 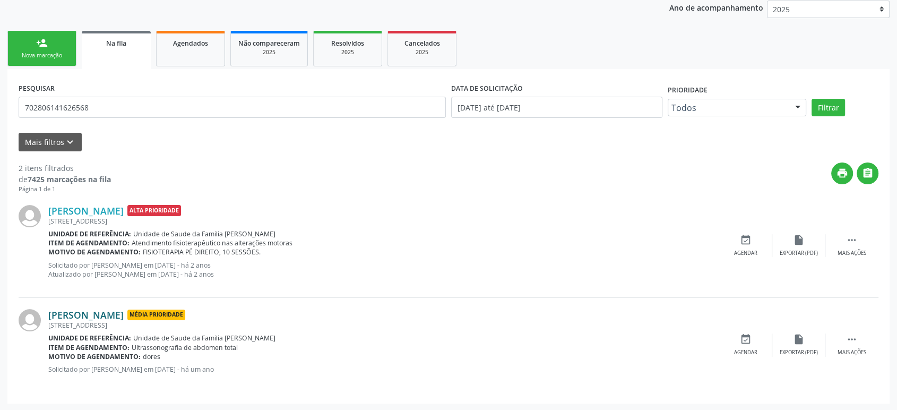 What do you see at coordinates (422, 43) in the screenshot?
I see `span: Cancelados` at bounding box center [422, 43].